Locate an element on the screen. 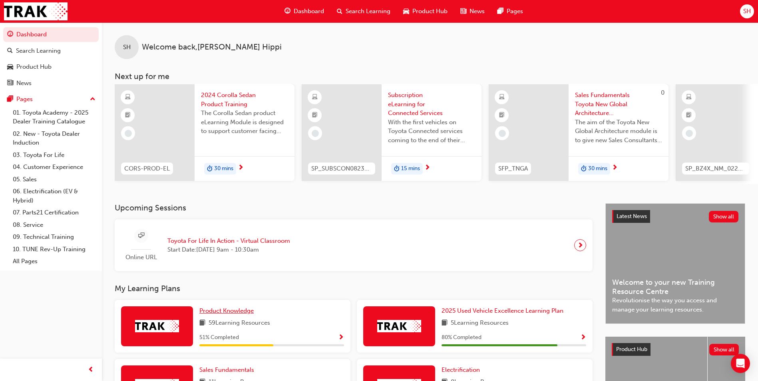 The width and height of the screenshot is (758, 381). a: Product Hub is located at coordinates (51, 67).